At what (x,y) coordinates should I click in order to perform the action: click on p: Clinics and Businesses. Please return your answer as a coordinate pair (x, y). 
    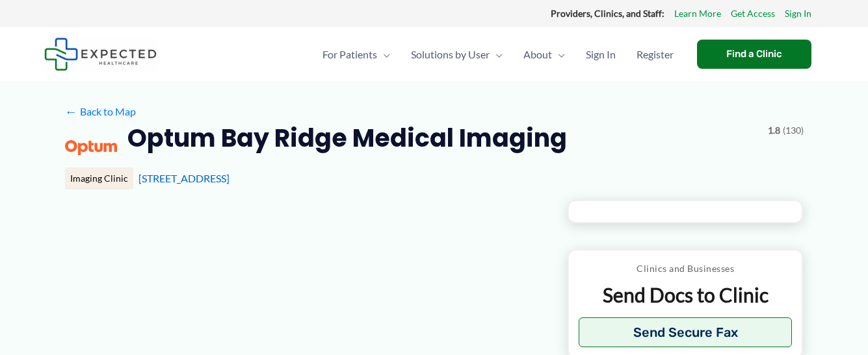
    Looking at the image, I should click on (685, 269).